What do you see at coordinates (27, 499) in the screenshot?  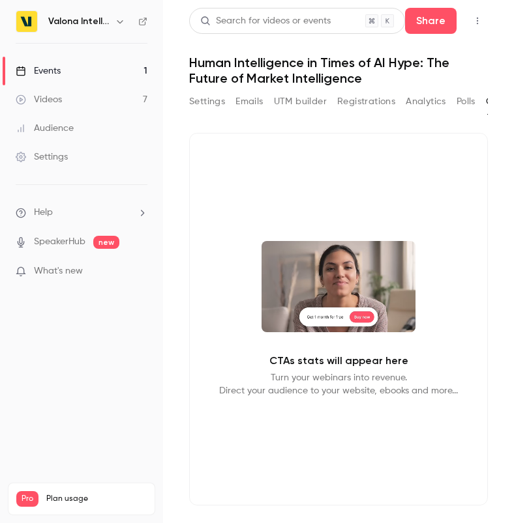 I see `span: Pro` at bounding box center [27, 499].